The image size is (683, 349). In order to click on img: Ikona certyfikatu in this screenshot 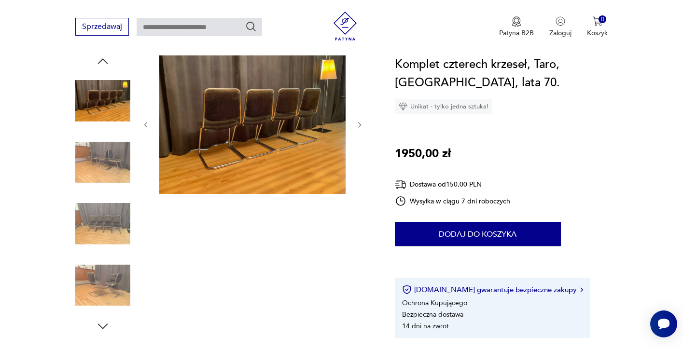, I will do `click(407, 290)`.